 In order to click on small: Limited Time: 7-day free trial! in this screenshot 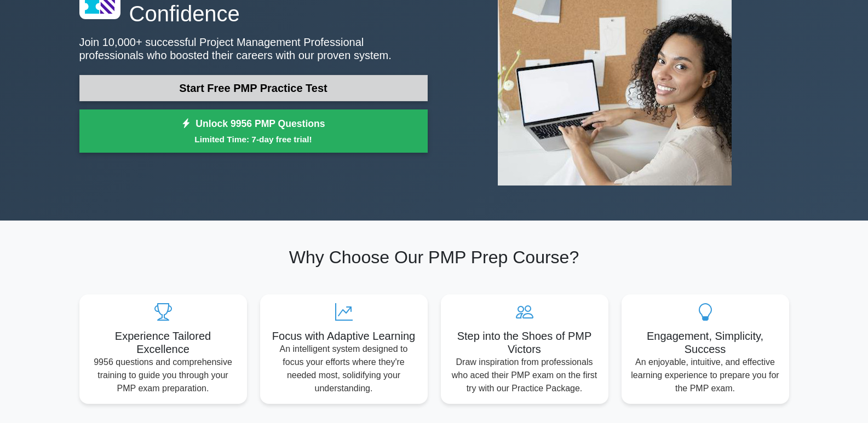, I will do `click(253, 139)`.